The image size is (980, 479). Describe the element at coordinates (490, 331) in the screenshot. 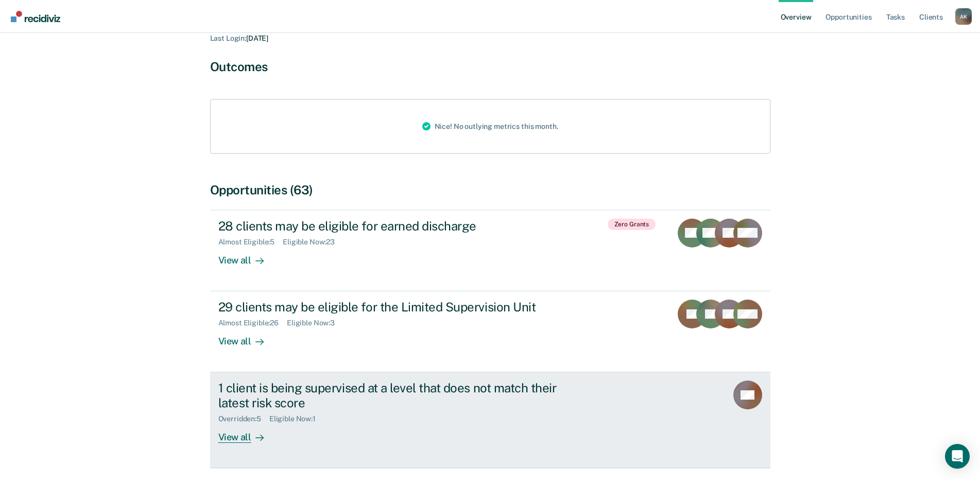

I see `a: 29 clients may be eligible for the Limited Supervision UnitAlmost Eligible:26Eligible Now:3View all` at that location.